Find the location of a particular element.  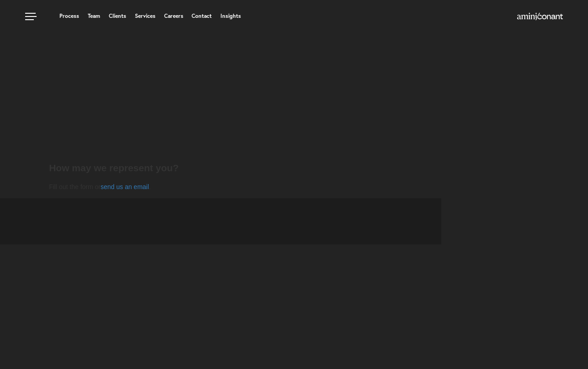

p: Fill out the form or . is located at coordinates (318, 187).